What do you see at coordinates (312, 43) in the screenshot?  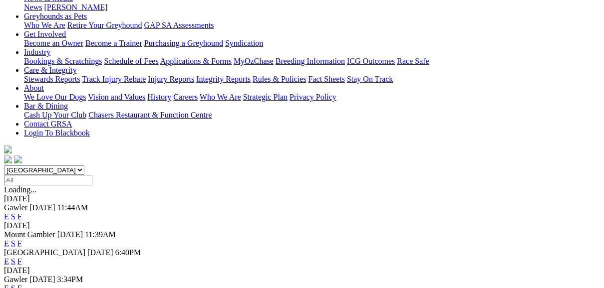 I see `div: Get Involved` at bounding box center [312, 43].